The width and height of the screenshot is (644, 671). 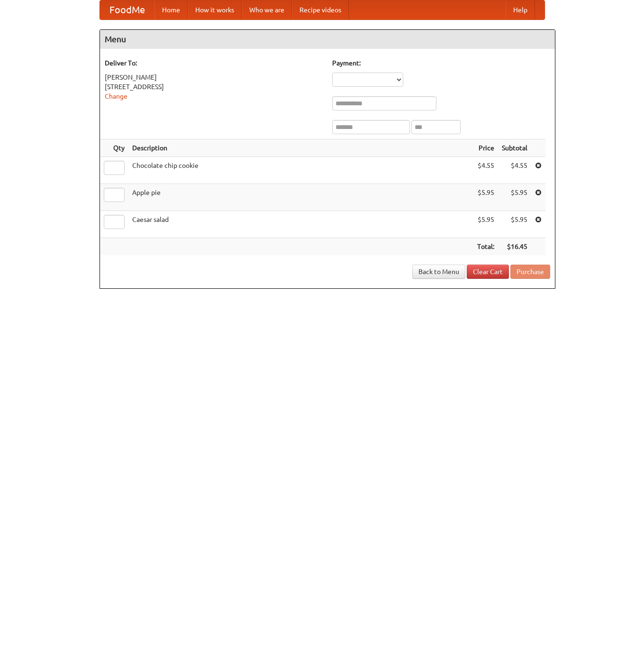 I want to click on td: Apple pie, so click(x=301, y=197).